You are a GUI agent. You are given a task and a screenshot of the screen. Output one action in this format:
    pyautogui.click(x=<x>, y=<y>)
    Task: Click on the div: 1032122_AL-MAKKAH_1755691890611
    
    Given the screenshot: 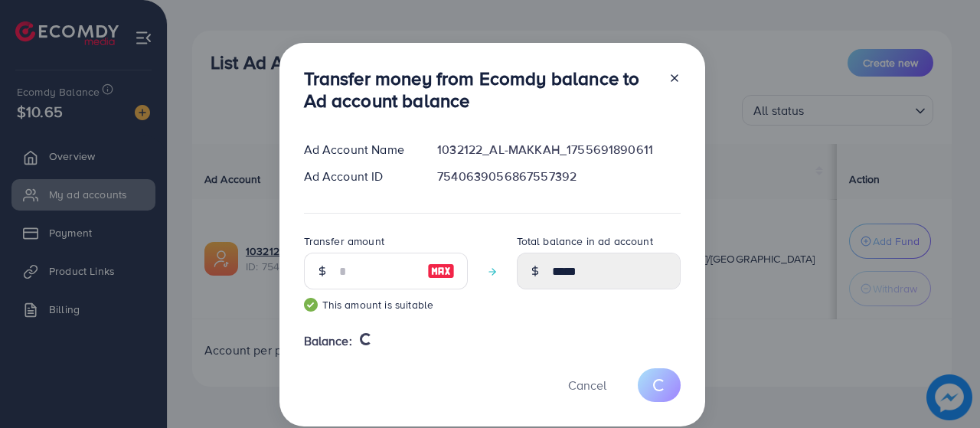 What is the action you would take?
    pyautogui.click(x=559, y=149)
    